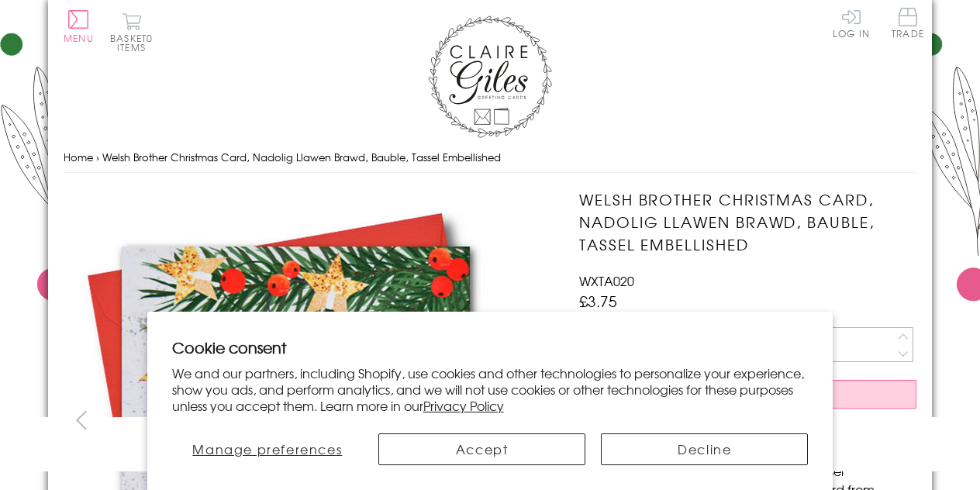 This screenshot has width=980, height=490. What do you see at coordinates (490, 347) in the screenshot?
I see `h2: Cookie consent` at bounding box center [490, 347].